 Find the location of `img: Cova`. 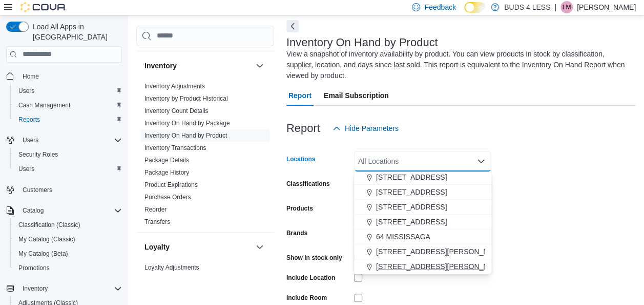

img: Cova is located at coordinates (44, 7).